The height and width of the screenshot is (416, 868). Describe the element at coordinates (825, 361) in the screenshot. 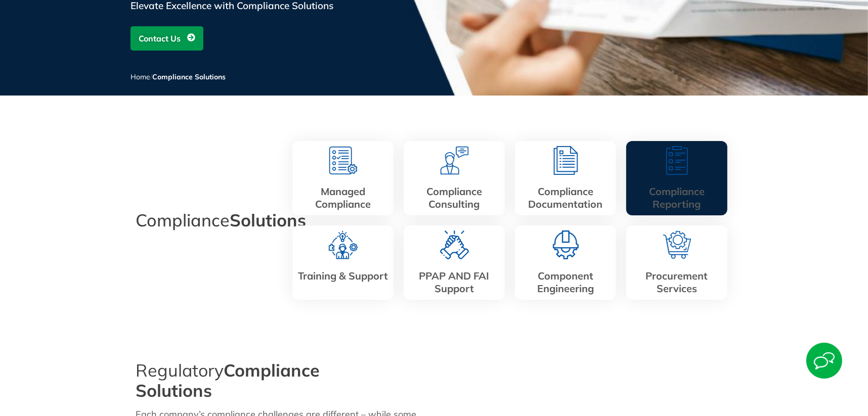

I see `img: Start Chat` at that location.